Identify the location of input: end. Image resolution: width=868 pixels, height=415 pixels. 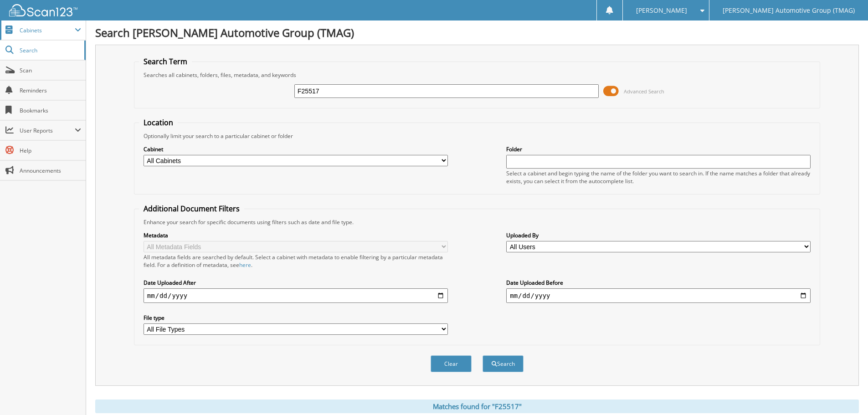
(659, 296).